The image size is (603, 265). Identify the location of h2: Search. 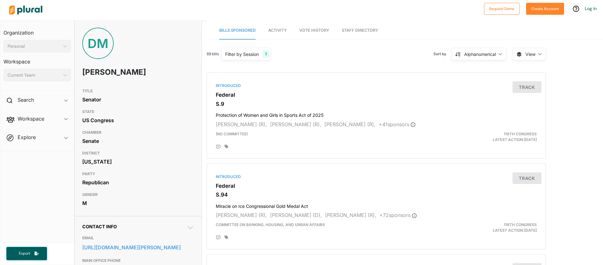
(26, 100).